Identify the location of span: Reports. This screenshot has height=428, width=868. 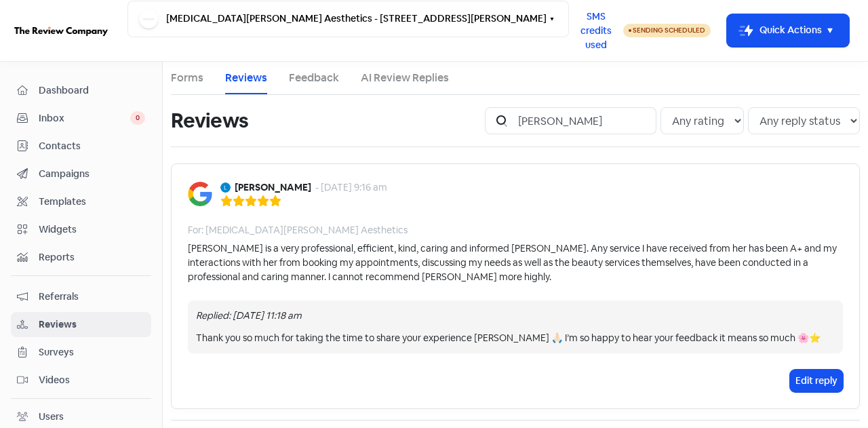
(92, 257).